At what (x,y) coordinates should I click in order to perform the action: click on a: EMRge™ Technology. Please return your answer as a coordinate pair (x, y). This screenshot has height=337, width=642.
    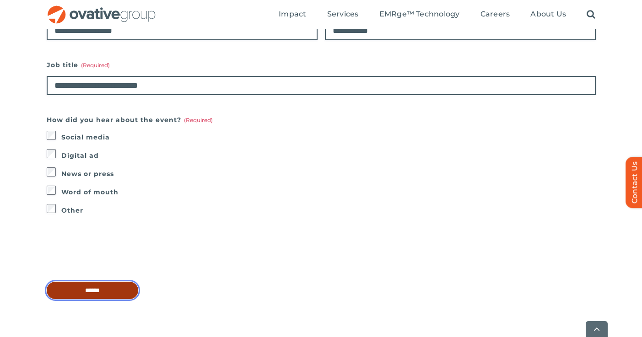
    Looking at the image, I should click on (420, 15).